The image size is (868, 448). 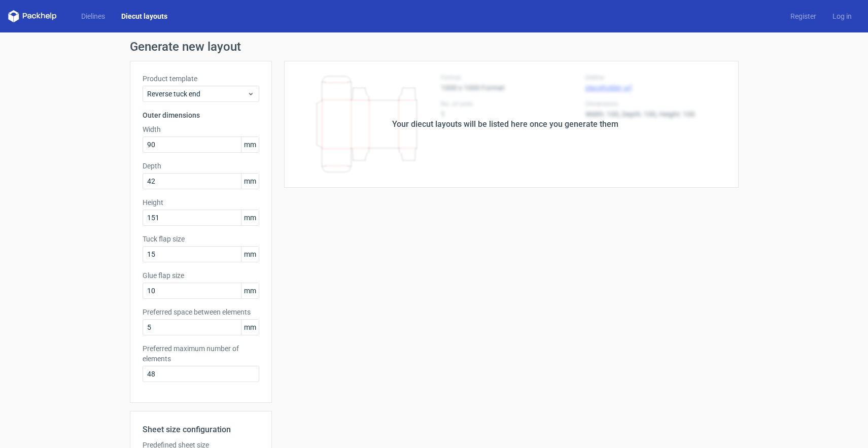 I want to click on a: Dielines, so click(x=93, y=17).